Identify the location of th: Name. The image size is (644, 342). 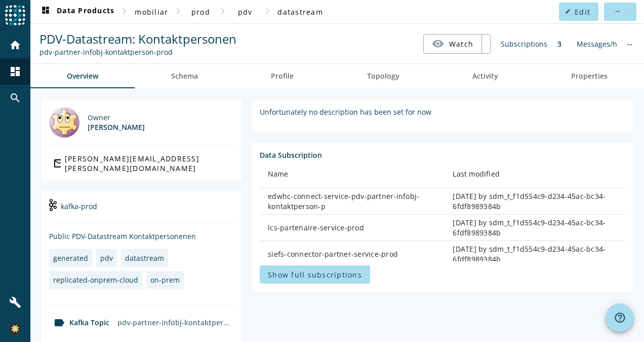
(352, 174).